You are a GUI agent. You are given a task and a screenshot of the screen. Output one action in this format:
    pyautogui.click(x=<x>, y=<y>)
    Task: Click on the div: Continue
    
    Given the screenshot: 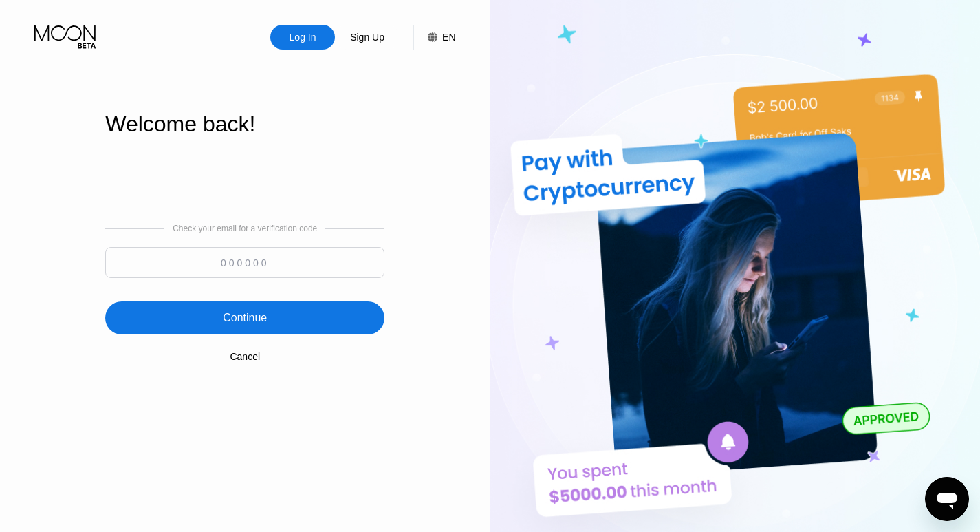 What is the action you would take?
    pyautogui.click(x=245, y=318)
    